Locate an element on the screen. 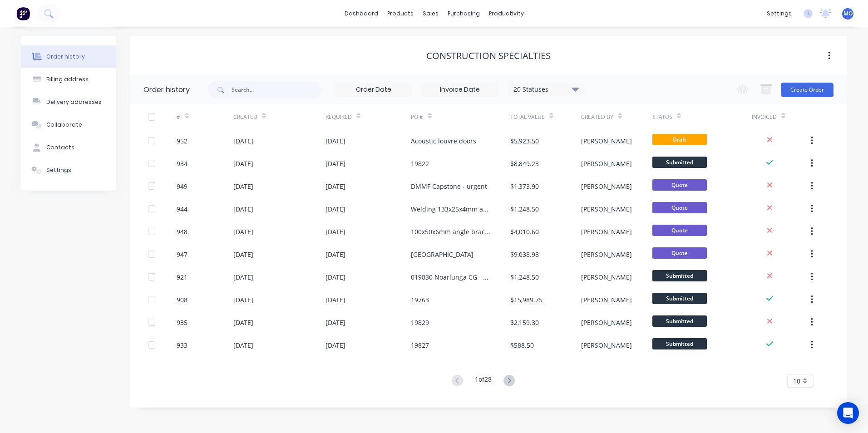  div: Settings is located at coordinates (58, 171).